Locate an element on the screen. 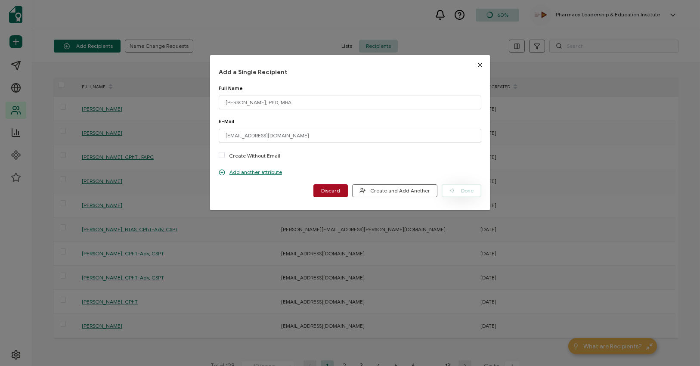 The height and width of the screenshot is (366, 700). div: dialog is located at coordinates (350, 133).